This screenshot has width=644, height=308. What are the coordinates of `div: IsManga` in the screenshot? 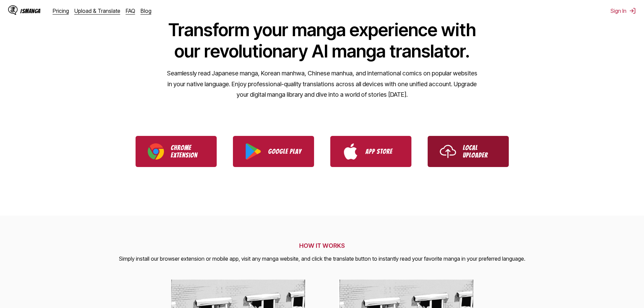 It's located at (30, 11).